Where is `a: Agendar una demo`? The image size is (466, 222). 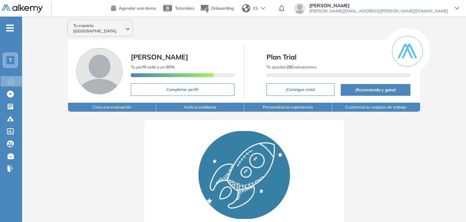
a: Agendar una demo is located at coordinates (134, 8).